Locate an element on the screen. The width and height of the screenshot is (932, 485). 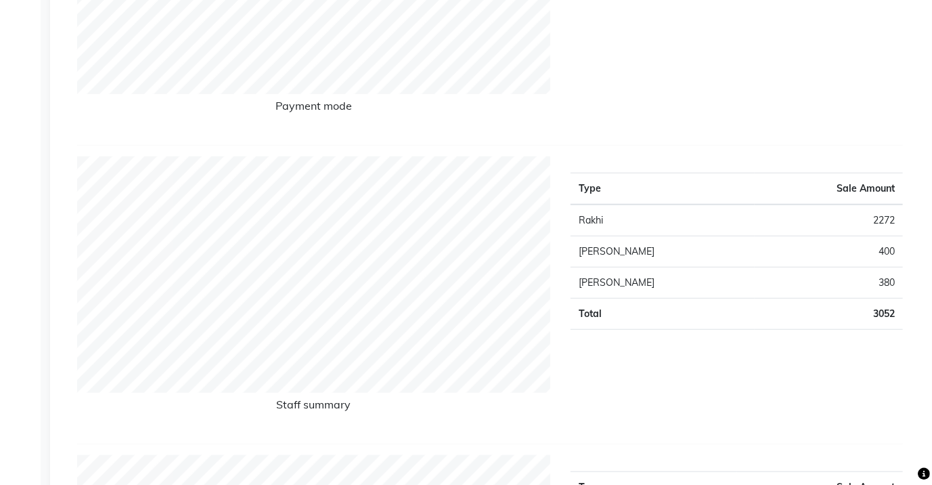
th: Sale Amount is located at coordinates (828, 189).